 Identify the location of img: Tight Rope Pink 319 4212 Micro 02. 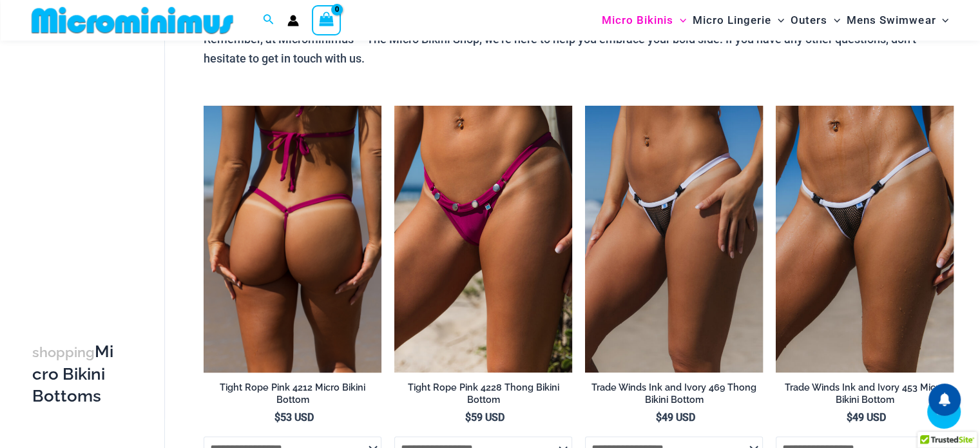
(293, 239).